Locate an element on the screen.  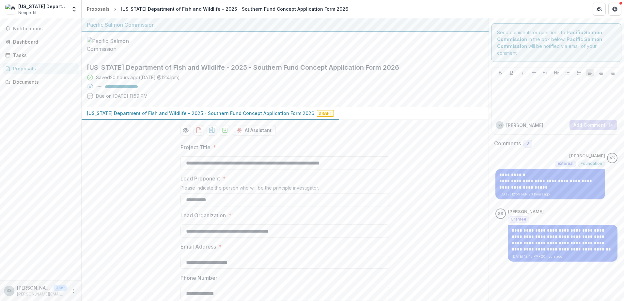
span: 2 is located at coordinates (528, 144).